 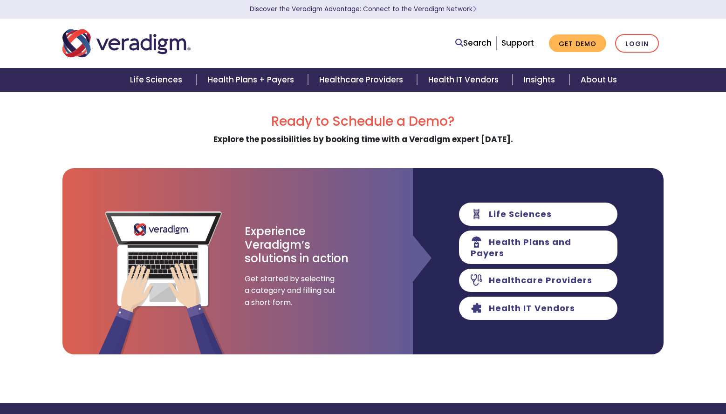 I want to click on h2: Ready to Schedule a Demo?, so click(x=363, y=122).